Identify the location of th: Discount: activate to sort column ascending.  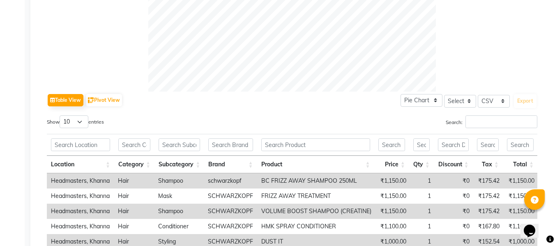
(453, 164).